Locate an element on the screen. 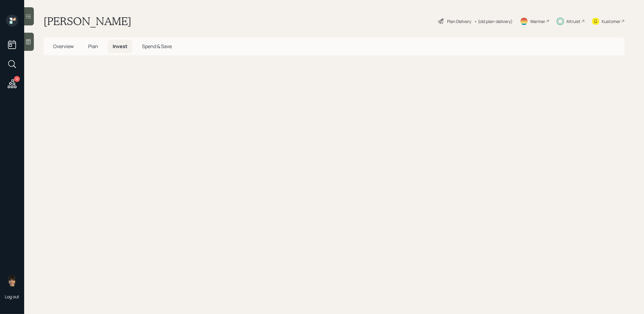  span: Overview is located at coordinates (64, 46).